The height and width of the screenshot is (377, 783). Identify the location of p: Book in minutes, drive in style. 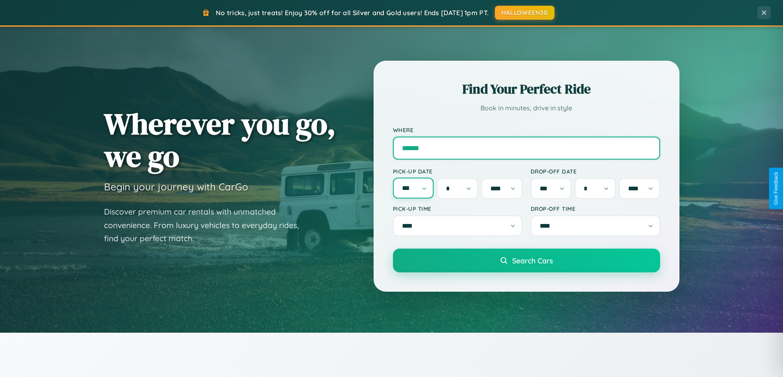
(526, 108).